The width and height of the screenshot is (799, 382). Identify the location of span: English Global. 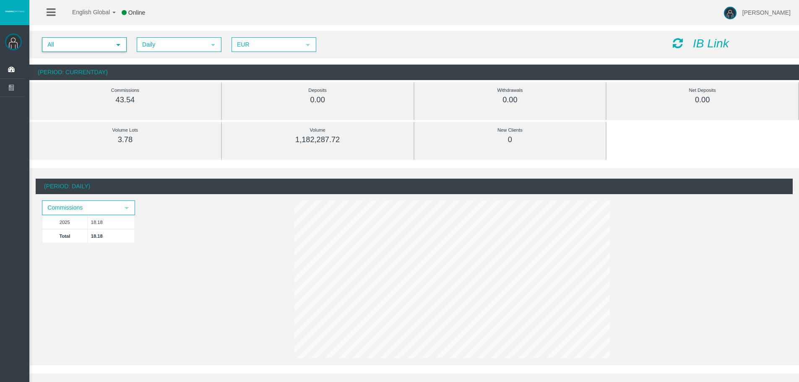
(86, 12).